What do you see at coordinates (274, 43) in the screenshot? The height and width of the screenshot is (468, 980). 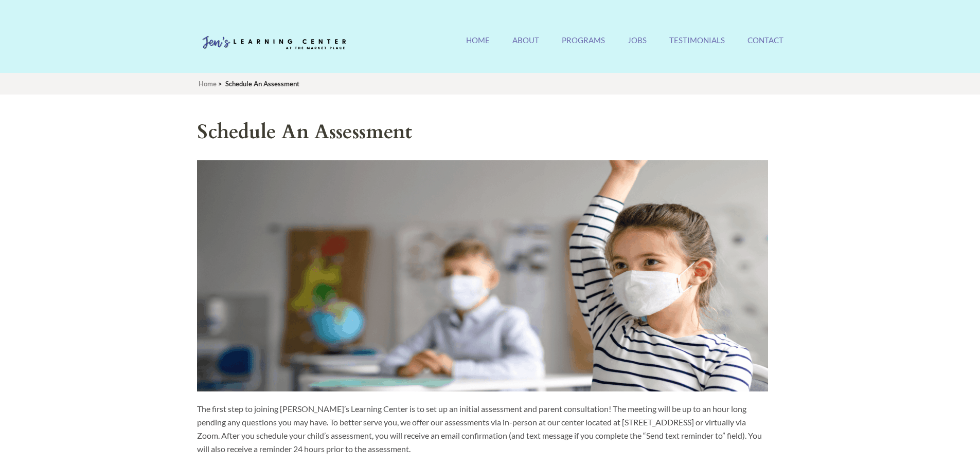 I see `img: Jen's Learning Center Logo Transparent` at bounding box center [274, 43].